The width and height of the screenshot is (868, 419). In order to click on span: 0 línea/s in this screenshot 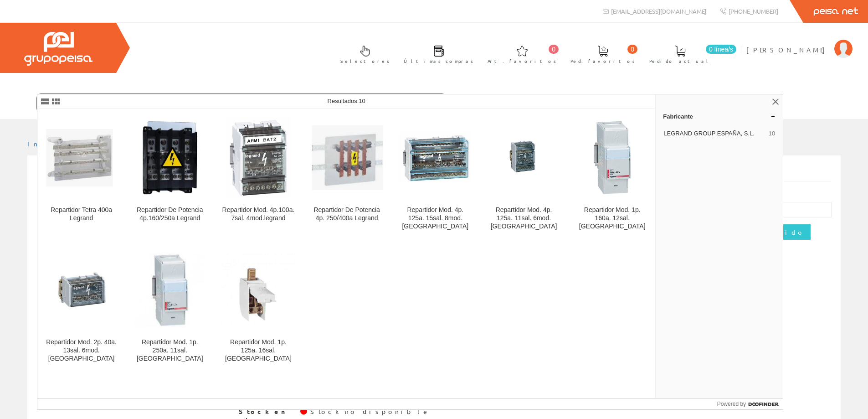, I will do `click(721, 49)`.